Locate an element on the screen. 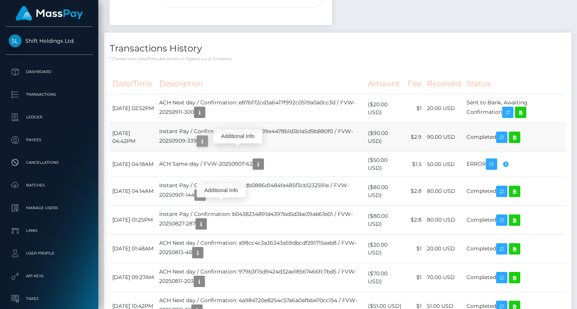 Image resolution: width=577 pixels, height=309 pixels. td: ($70.00 USD) is located at coordinates (385, 277).